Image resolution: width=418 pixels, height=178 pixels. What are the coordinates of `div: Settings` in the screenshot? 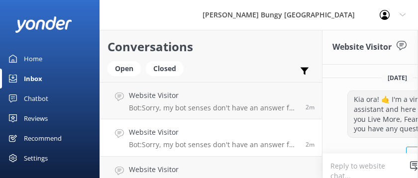 It's located at (36, 158).